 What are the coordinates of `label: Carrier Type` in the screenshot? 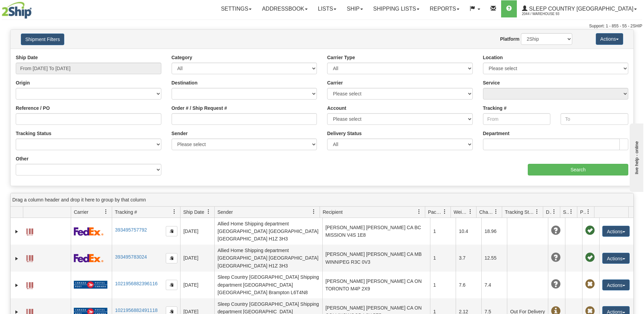 It's located at (341, 58).